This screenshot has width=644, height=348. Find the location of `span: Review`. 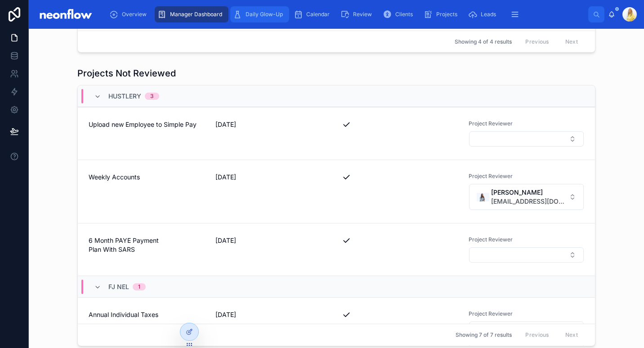

span: Review is located at coordinates (362, 14).